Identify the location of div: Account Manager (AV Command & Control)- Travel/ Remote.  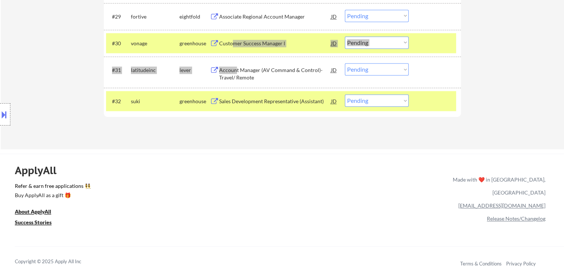
(275, 73).